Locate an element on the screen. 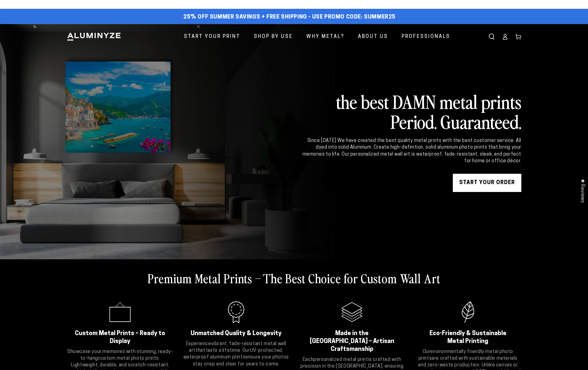 The height and width of the screenshot is (370, 588). a: Professionals is located at coordinates (425, 37).